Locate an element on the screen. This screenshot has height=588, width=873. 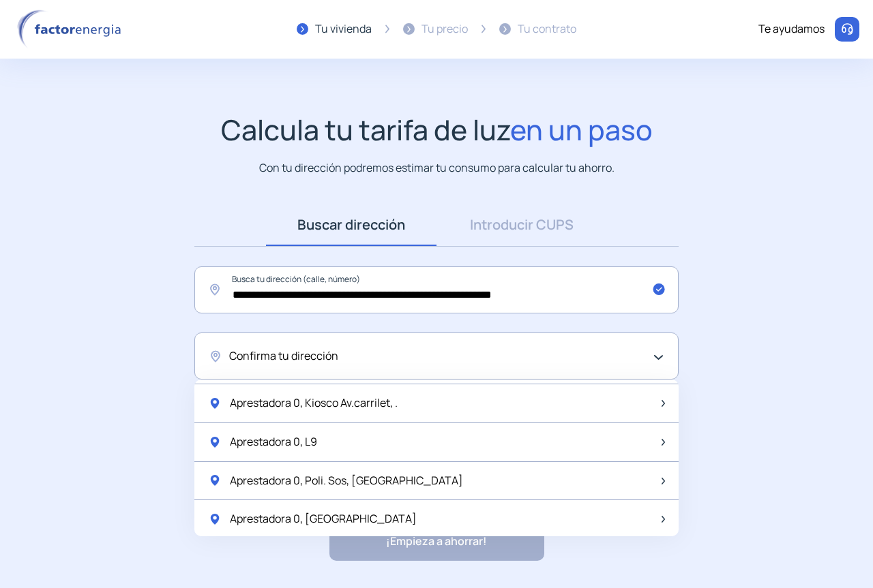
span: Confirma tu dirección is located at coordinates (284, 356).